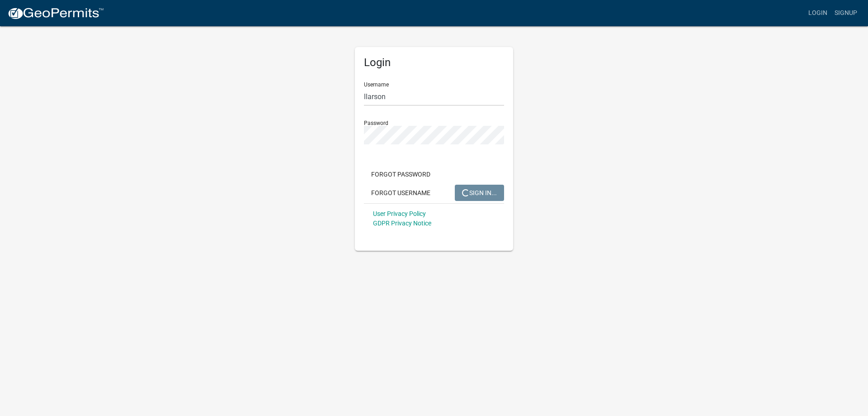 The width and height of the screenshot is (868, 416). What do you see at coordinates (818, 13) in the screenshot?
I see `a: Login` at bounding box center [818, 13].